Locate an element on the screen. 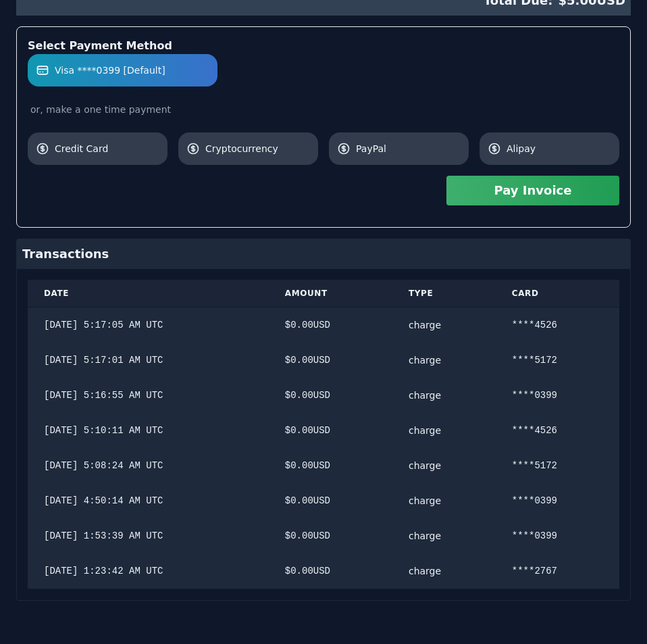 The height and width of the screenshot is (644, 647). th: Type is located at coordinates (444, 293).